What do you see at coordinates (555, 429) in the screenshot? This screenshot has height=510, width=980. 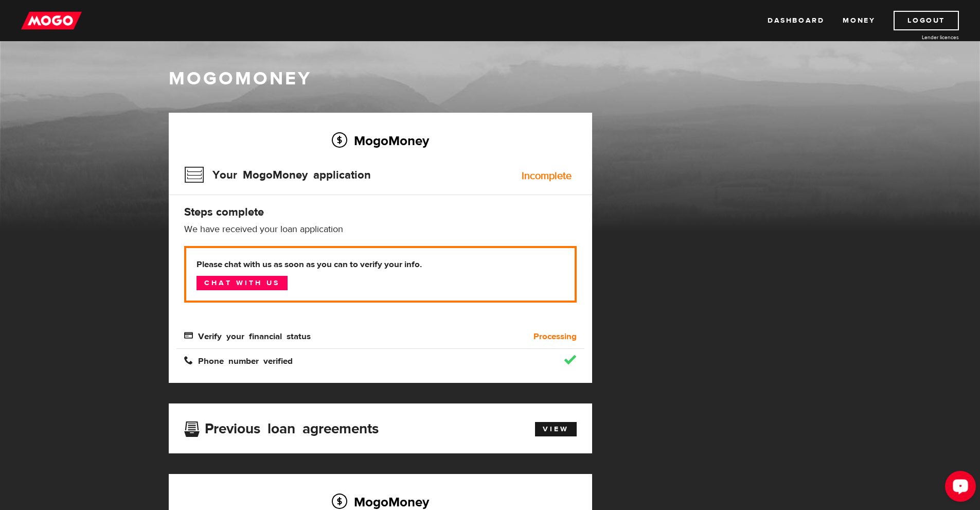 I see `a: View` at bounding box center [555, 429].